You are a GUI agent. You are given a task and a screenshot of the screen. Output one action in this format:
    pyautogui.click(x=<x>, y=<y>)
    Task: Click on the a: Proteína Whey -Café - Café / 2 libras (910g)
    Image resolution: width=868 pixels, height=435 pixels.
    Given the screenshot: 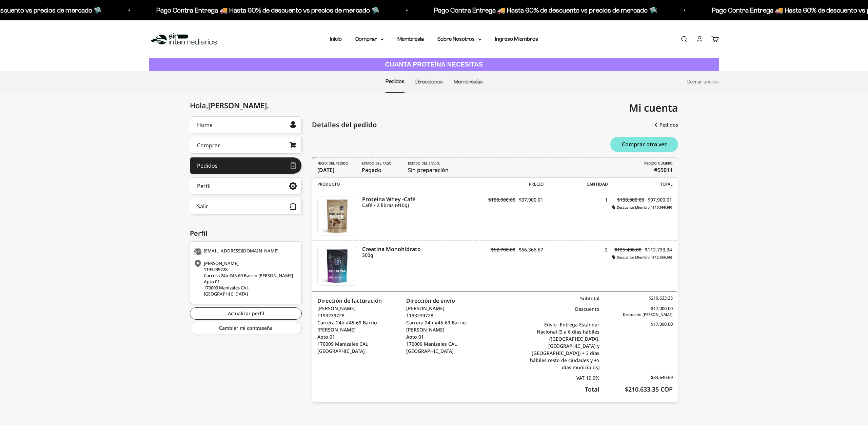 What is the action you would take?
    pyautogui.click(x=337, y=216)
    